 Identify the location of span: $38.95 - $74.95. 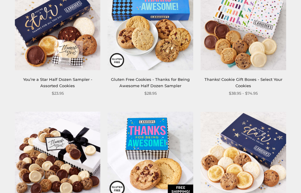
(243, 93).